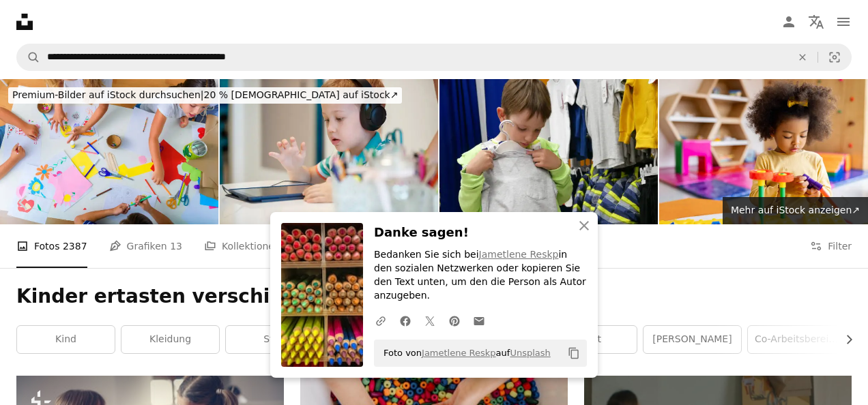 This screenshot has width=868, height=405. I want to click on button: Sprache, so click(816, 22).